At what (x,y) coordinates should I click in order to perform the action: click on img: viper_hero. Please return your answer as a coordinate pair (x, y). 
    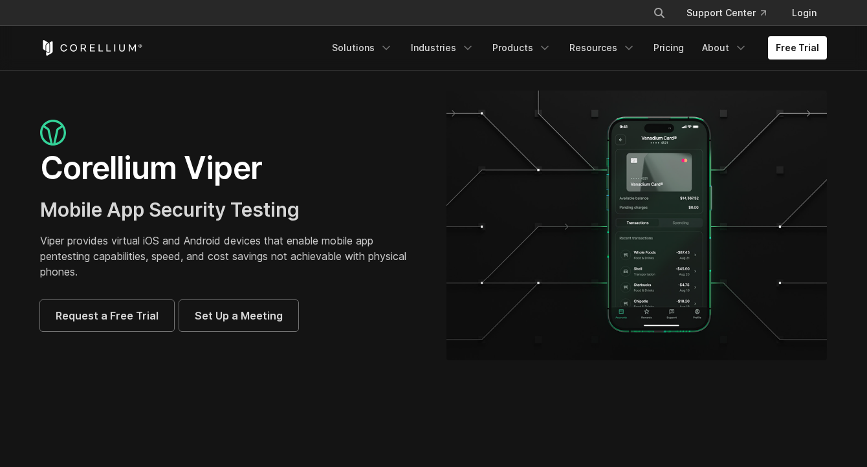
    Looking at the image, I should click on (636, 225).